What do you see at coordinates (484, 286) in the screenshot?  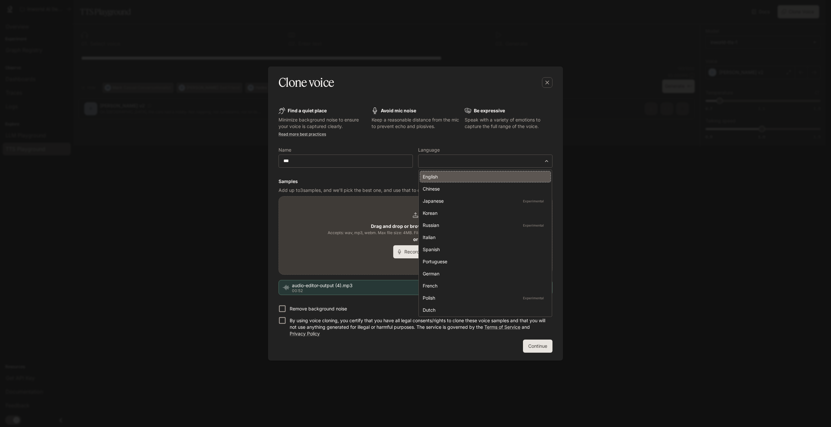 I see `div: French` at bounding box center [484, 286].